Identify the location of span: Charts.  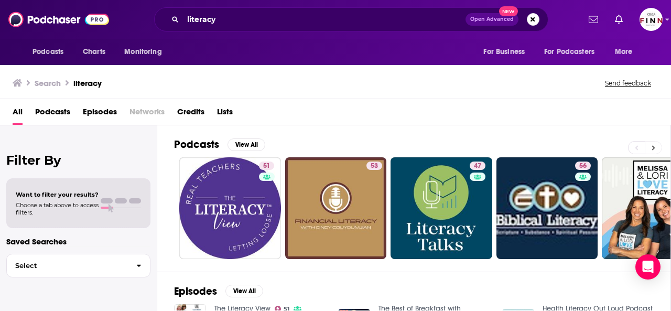
(94, 52).